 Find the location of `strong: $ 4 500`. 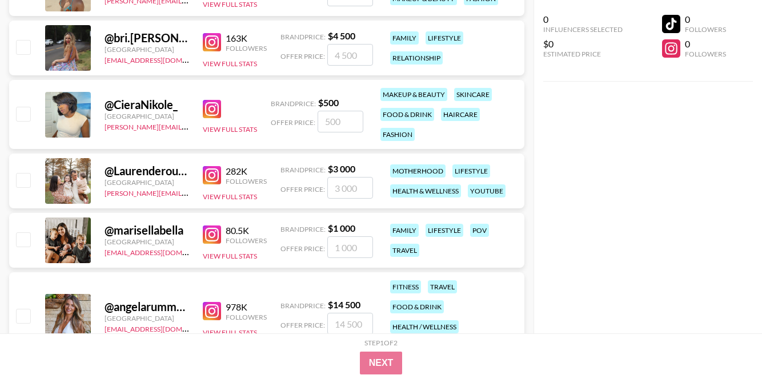

strong: $ 4 500 is located at coordinates (341, 35).